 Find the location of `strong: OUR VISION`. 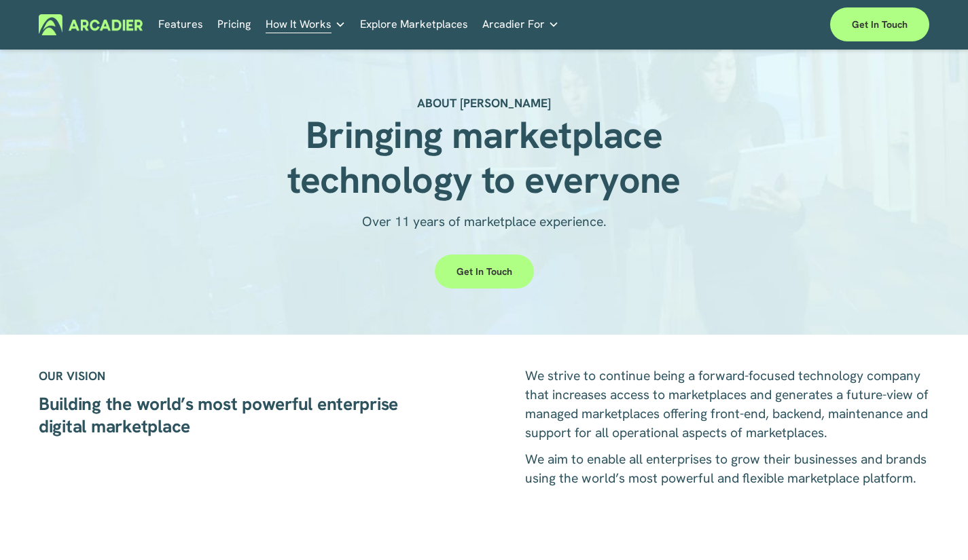

strong: OUR VISION is located at coordinates (72, 375).